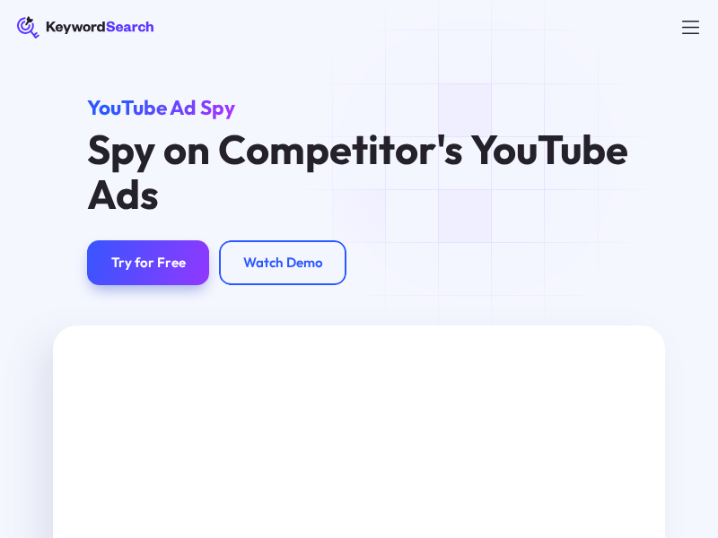 The image size is (718, 538). Describe the element at coordinates (148, 263) in the screenshot. I see `div: Try for Free` at that location.